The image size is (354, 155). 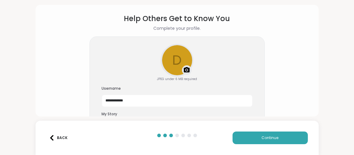 What do you see at coordinates (177, 114) in the screenshot?
I see `h3: My Story` at bounding box center [177, 114].